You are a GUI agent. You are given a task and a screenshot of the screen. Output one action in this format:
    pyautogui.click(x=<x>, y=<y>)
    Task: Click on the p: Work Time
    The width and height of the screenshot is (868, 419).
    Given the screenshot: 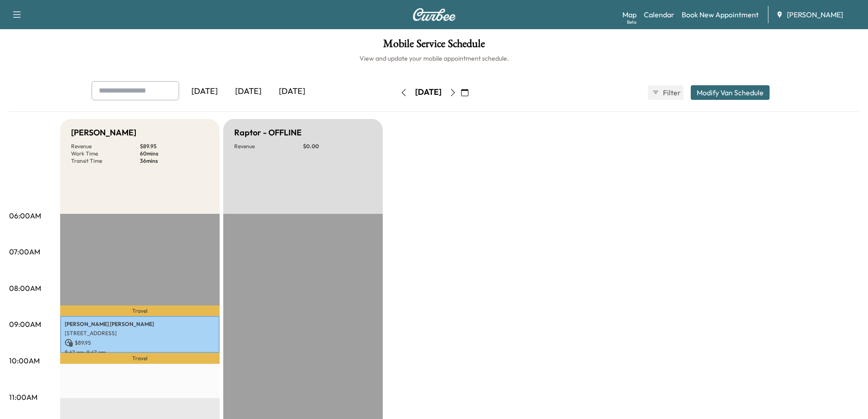 What is the action you would take?
    pyautogui.click(x=105, y=154)
    